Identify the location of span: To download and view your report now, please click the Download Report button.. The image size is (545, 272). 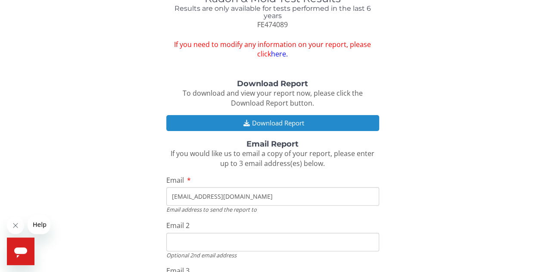
(273, 98).